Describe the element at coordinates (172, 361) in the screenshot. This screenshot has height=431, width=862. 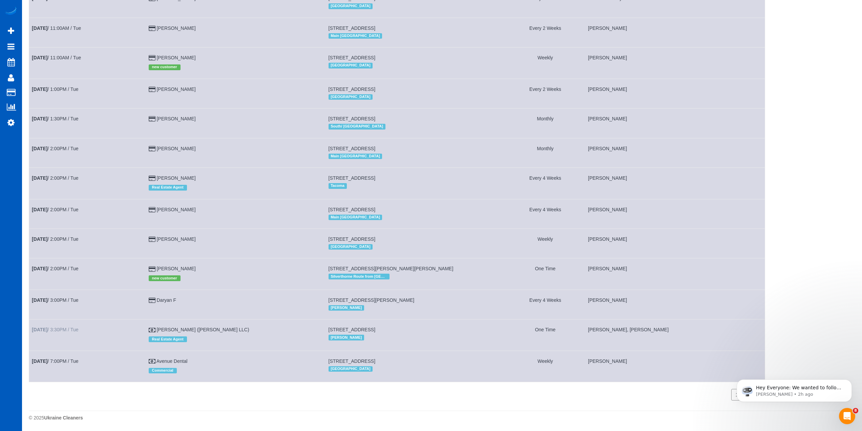
I see `a: Avenue Dental` at that location.